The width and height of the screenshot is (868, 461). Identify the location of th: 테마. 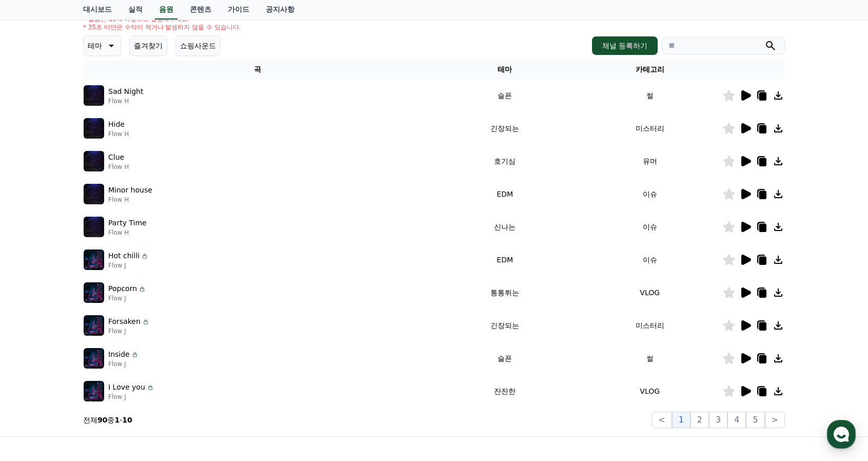
(505, 69).